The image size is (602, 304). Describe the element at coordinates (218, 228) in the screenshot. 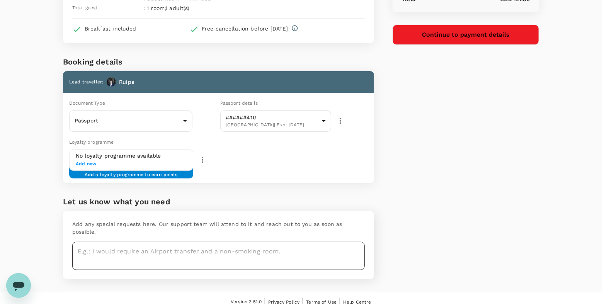

I see `p: Add any special requests here. Our support team will attend to it and reach out to you as soon as...` at that location.